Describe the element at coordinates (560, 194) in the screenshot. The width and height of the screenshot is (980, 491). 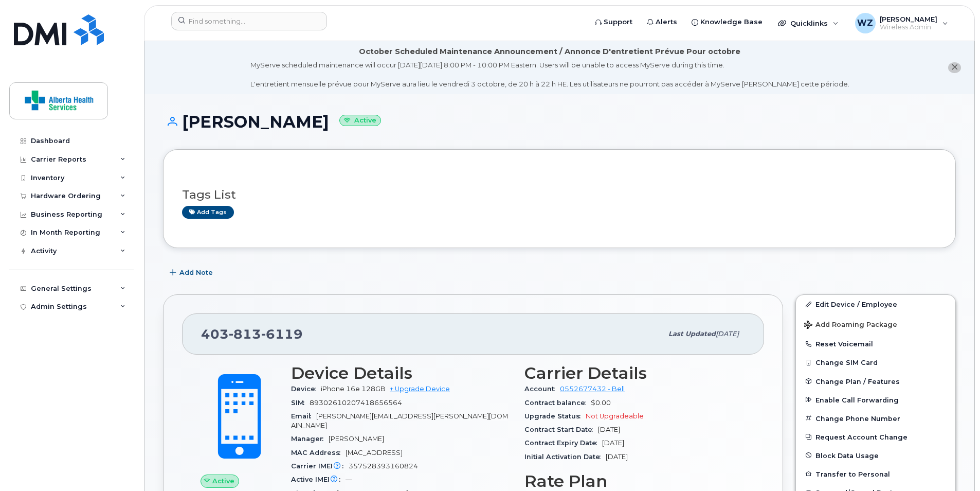
I see `h3: Tags List` at that location.